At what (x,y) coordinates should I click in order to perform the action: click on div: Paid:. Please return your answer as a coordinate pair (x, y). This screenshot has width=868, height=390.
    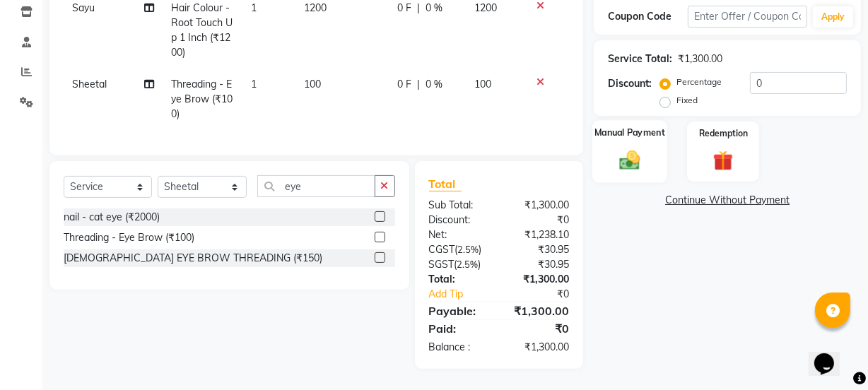
    Looking at the image, I should click on (459, 328).